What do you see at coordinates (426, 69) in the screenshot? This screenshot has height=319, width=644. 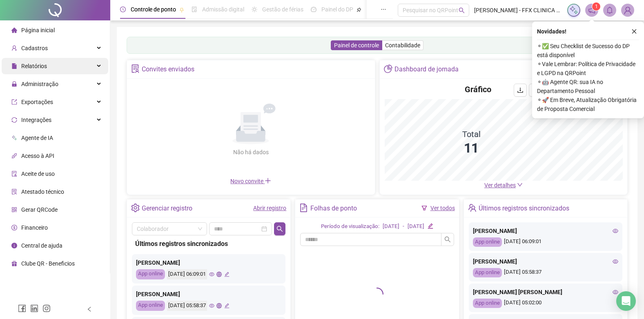 I see `div: Dashboard de jornada` at bounding box center [426, 69].